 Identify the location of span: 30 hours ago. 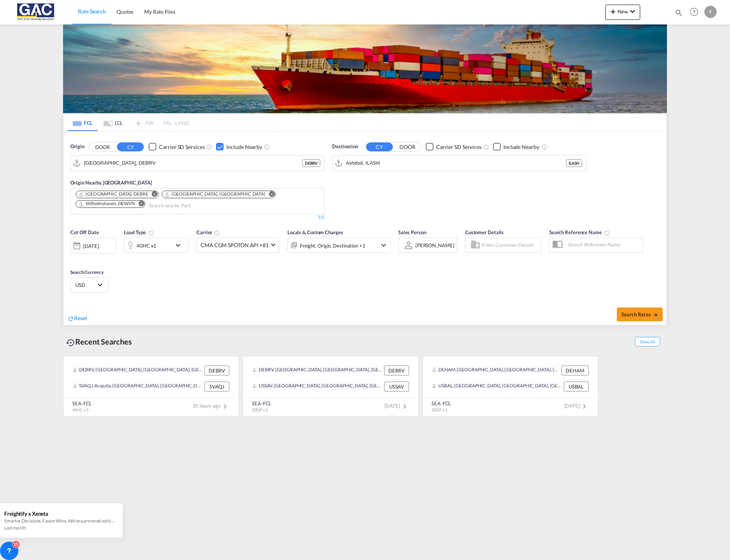
(211, 406).